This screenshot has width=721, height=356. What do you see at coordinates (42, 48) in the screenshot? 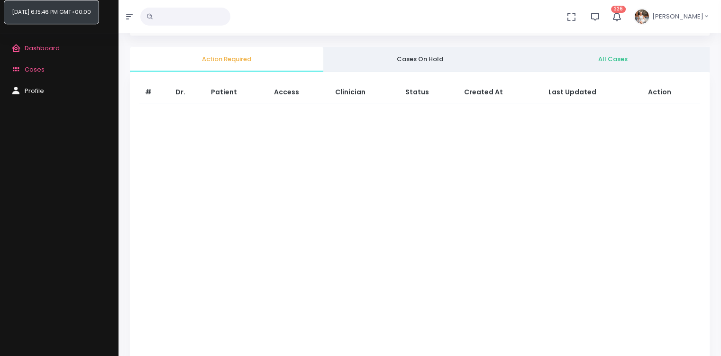
I see `span: Dashboard` at bounding box center [42, 48].